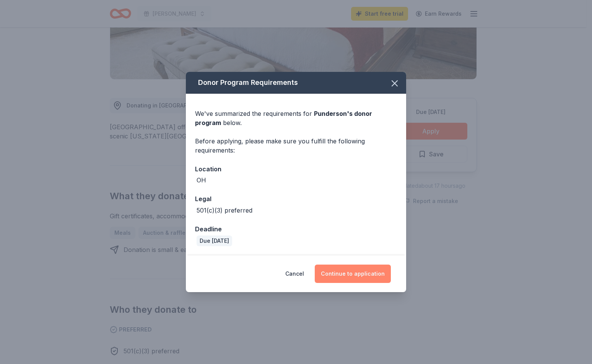 This screenshot has height=364, width=592. Describe the element at coordinates (201, 180) in the screenshot. I see `div: OH` at that location.